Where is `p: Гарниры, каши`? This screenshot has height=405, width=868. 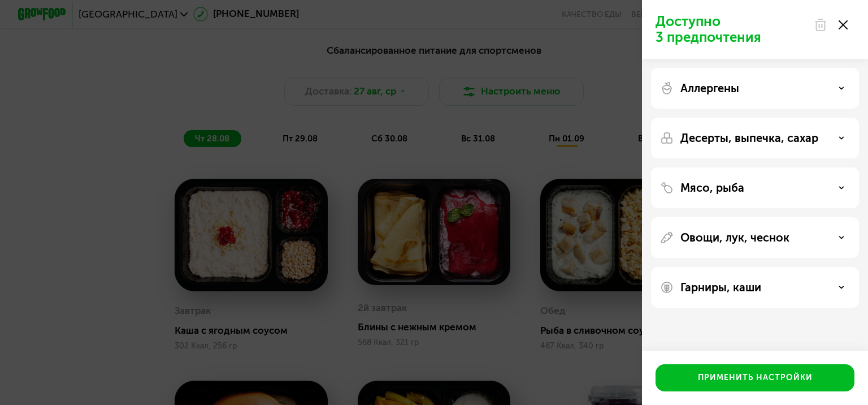 p: Гарниры, каши is located at coordinates (720, 287).